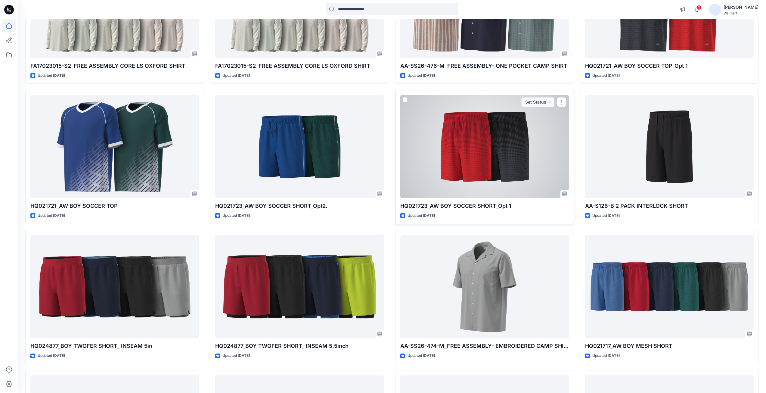 The height and width of the screenshot is (393, 766). Describe the element at coordinates (115, 287) in the screenshot. I see `a: HQ024877_BOY TWOFER SHORT_ INSEAM 5in` at that location.